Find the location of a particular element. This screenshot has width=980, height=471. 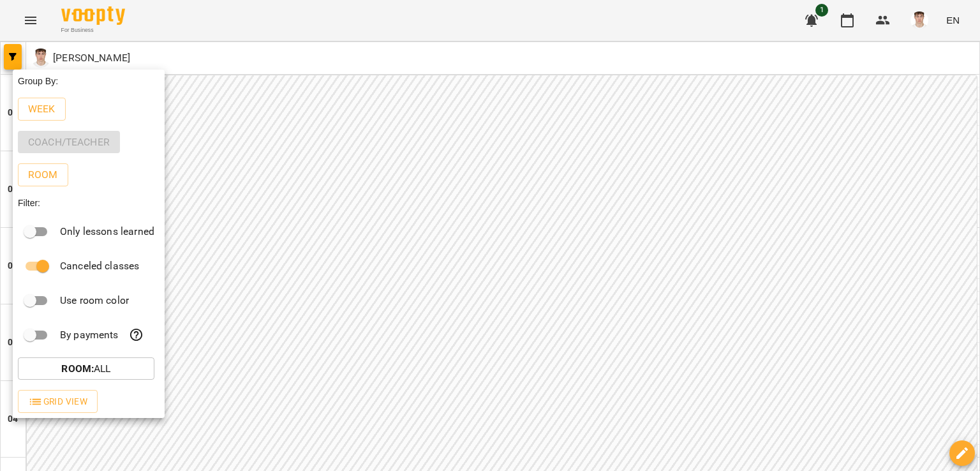

p: Week is located at coordinates (42, 109).